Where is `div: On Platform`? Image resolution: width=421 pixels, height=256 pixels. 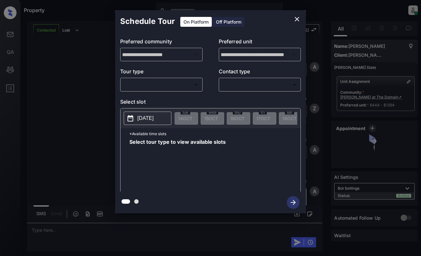
div: On Platform is located at coordinates (196, 22).